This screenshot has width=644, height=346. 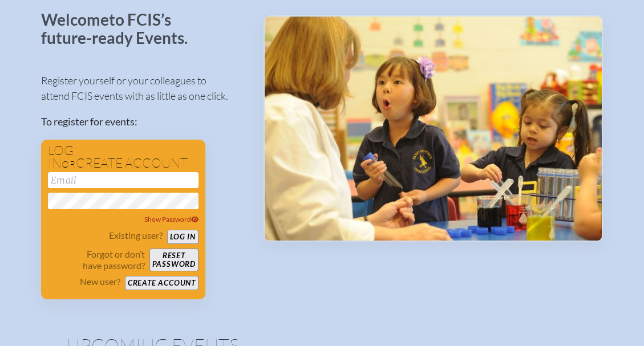 I want to click on p: Forgot or don’t have password?, so click(x=96, y=260).